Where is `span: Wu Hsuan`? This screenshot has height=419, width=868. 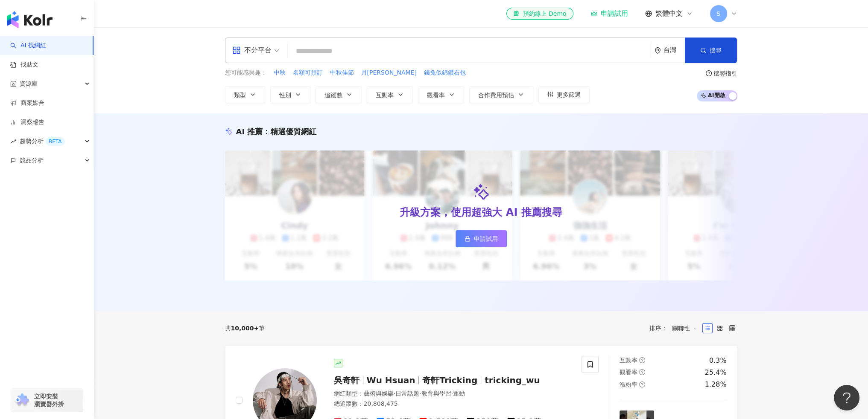
span: Wu Hsuan is located at coordinates (391, 381).